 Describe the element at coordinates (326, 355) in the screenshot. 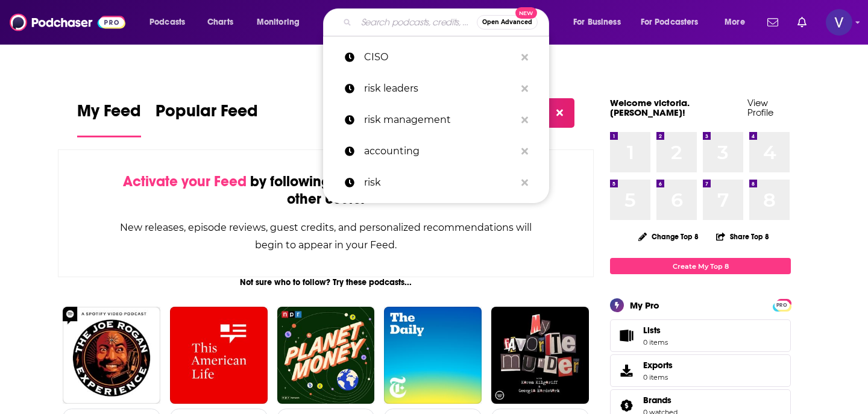

I see `a: Planet Money` at that location.